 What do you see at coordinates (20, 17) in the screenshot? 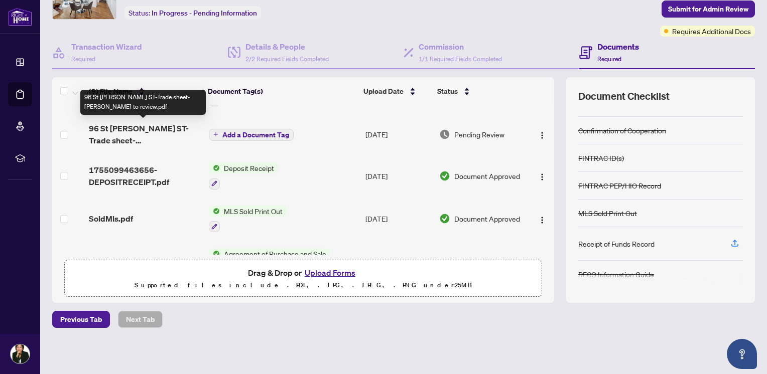
I see `img: logo` at bounding box center [20, 17].